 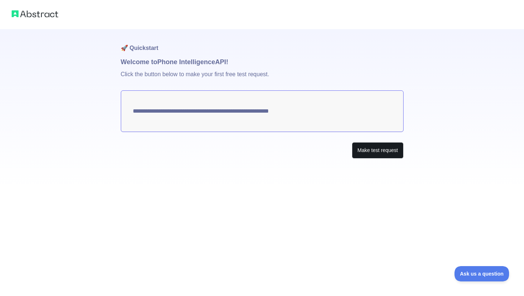 What do you see at coordinates (262, 62) in the screenshot?
I see `h1: Welcome to Phone Intelligence API!` at bounding box center [262, 62].